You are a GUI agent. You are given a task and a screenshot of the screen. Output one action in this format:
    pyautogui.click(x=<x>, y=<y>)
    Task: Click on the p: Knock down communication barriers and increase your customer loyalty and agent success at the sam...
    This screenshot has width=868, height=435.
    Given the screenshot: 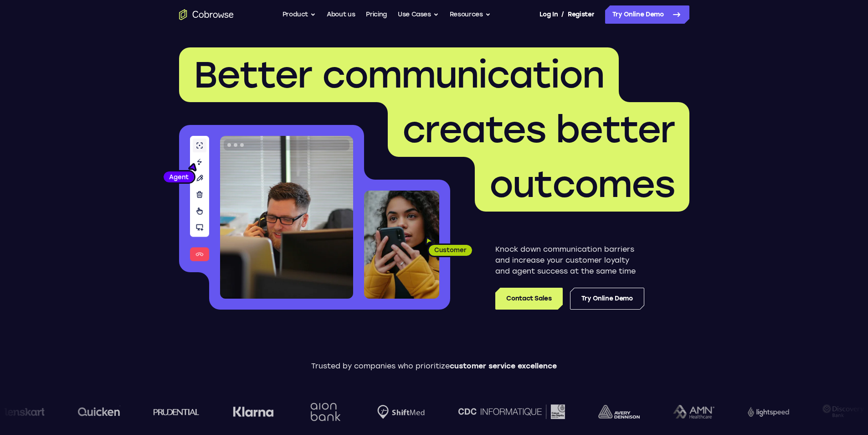 What is the action you would take?
    pyautogui.click(x=570, y=260)
    